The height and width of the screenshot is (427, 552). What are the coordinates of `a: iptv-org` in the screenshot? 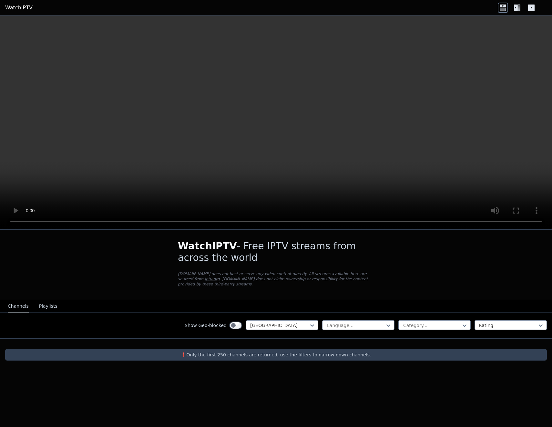 It's located at (212, 279).